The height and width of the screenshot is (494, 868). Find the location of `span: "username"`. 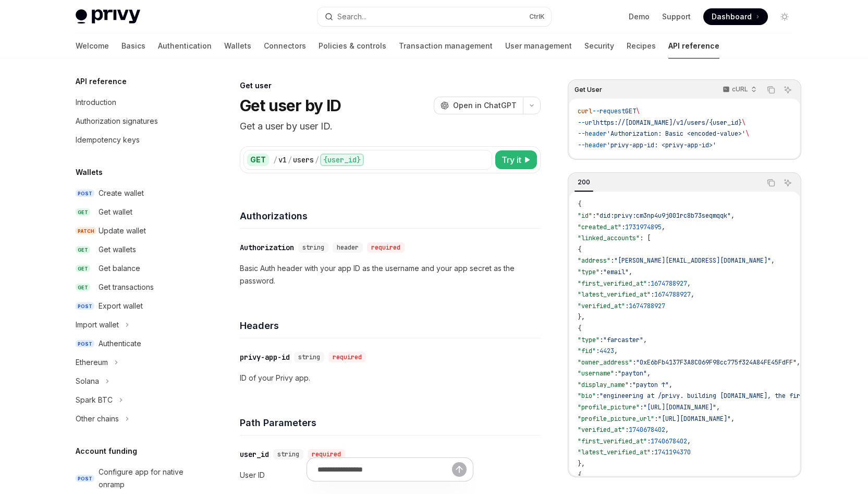

span: "username" is located at coordinates (596, 373).